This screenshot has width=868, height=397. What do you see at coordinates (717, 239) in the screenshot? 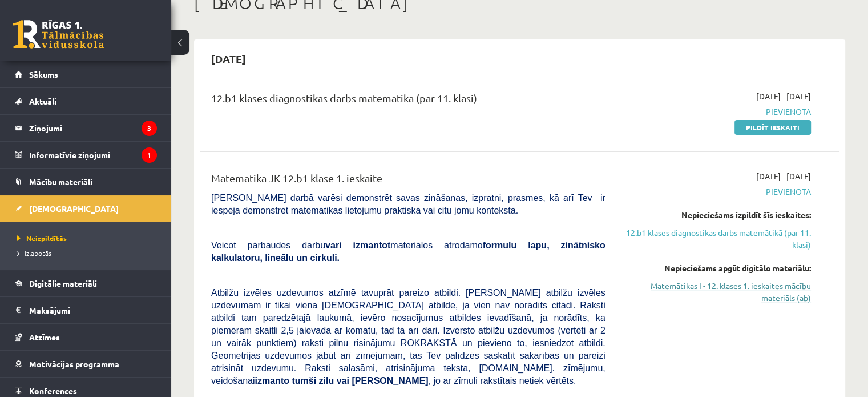
I see `a: 12.b1 klases diagnostikas darbs matemātikā (par 11. klasi)` at bounding box center [717, 239].